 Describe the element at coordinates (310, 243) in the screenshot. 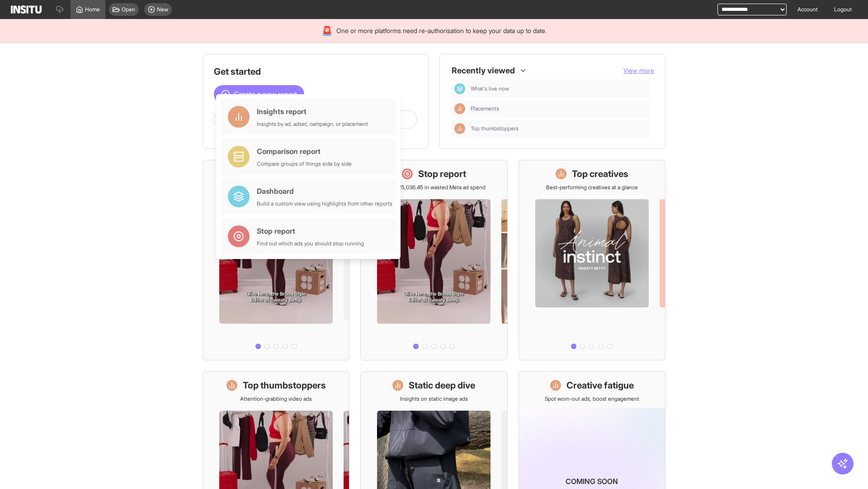

I see `div: Find out which ads you should stop running` at that location.